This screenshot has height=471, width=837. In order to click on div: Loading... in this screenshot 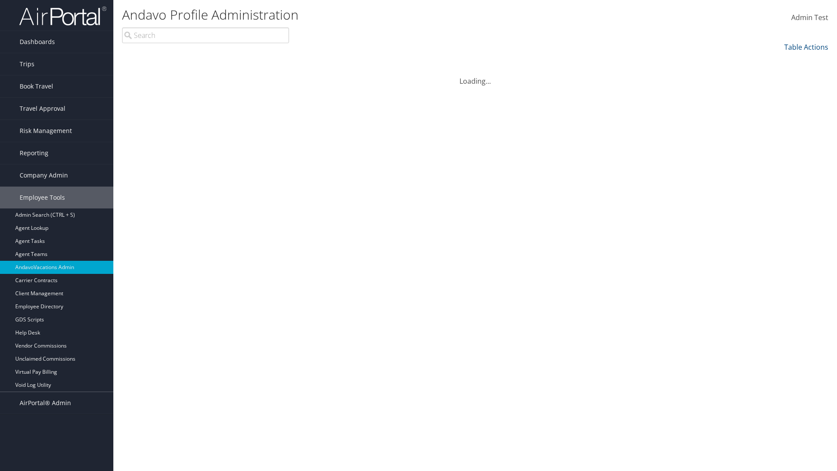, I will do `click(475, 76)`.